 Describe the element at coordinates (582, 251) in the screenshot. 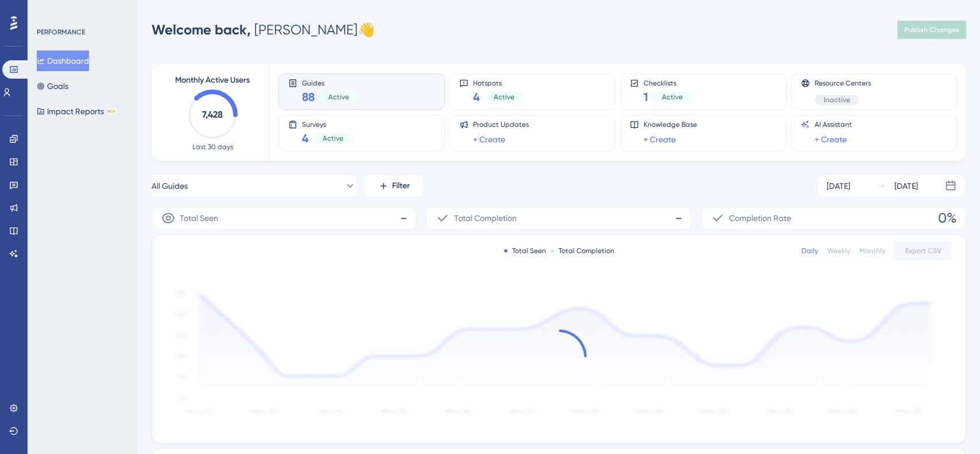

I see `div: Total Completion` at that location.